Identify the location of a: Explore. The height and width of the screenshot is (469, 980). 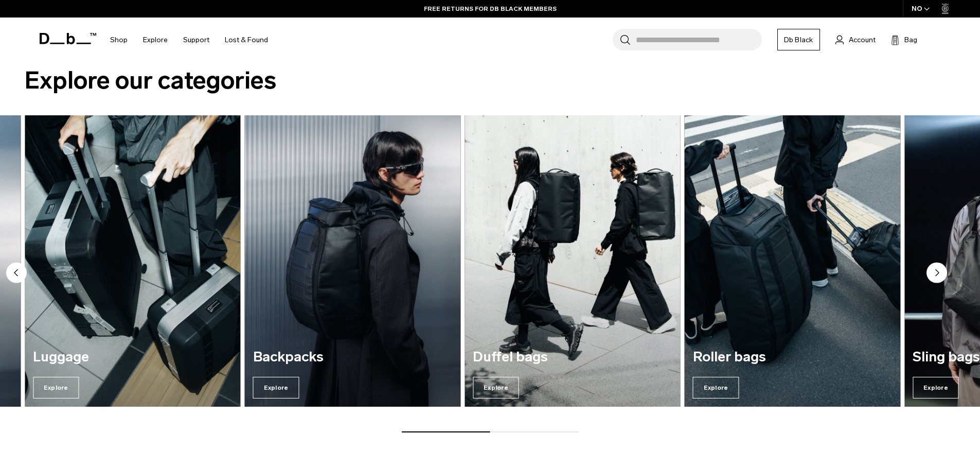
(155, 40).